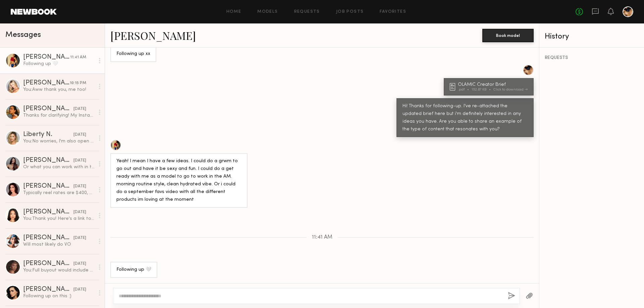 The width and height of the screenshot is (644, 308). I want to click on span: 11:41 AM, so click(322, 237).